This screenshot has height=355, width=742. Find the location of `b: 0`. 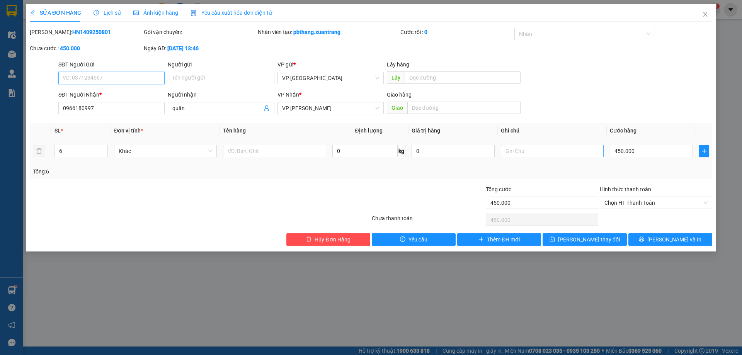

b: 0 is located at coordinates (426, 32).